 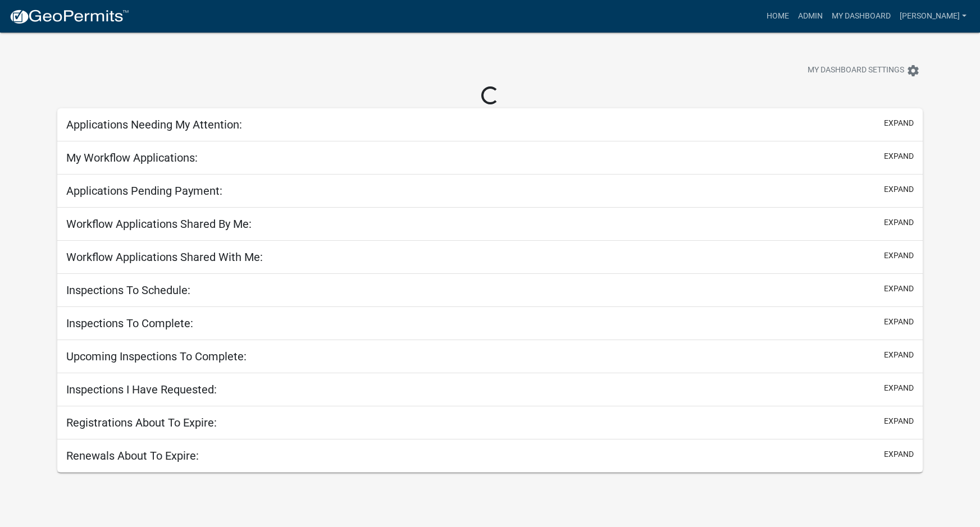 What do you see at coordinates (856, 70) in the screenshot?
I see `span: My Dashboard Settings` at bounding box center [856, 70].